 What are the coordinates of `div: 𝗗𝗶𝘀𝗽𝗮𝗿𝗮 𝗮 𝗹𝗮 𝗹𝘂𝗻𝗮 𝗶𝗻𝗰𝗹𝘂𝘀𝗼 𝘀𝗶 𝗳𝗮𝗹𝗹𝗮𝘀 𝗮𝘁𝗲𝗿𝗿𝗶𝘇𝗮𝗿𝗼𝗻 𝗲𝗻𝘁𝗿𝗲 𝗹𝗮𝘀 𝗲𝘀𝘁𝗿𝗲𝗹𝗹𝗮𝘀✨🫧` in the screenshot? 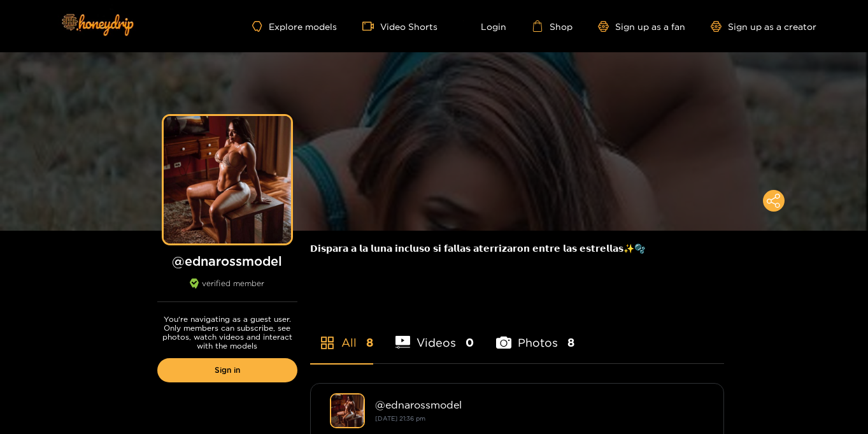 It's located at (517, 248).